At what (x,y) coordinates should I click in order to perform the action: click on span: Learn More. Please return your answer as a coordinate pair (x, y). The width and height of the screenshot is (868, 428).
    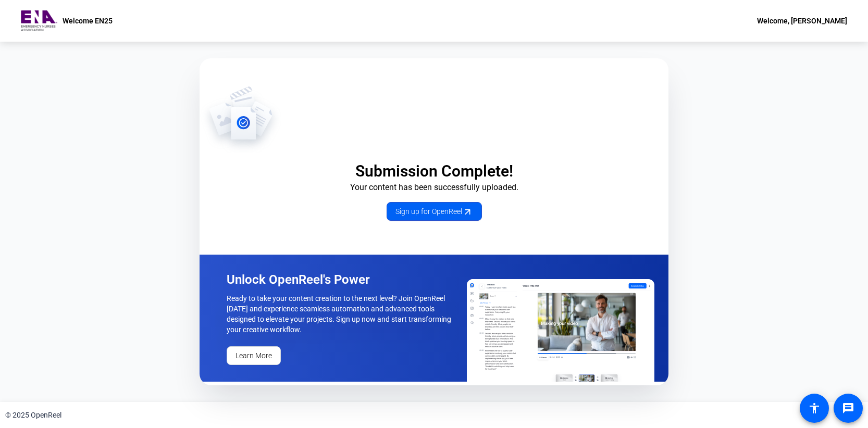
    Looking at the image, I should click on (254, 356).